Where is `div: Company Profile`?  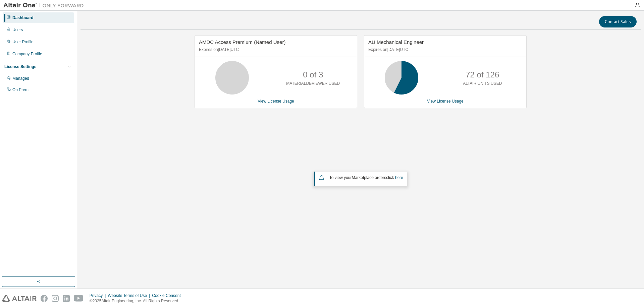
div: Company Profile is located at coordinates (27, 54).